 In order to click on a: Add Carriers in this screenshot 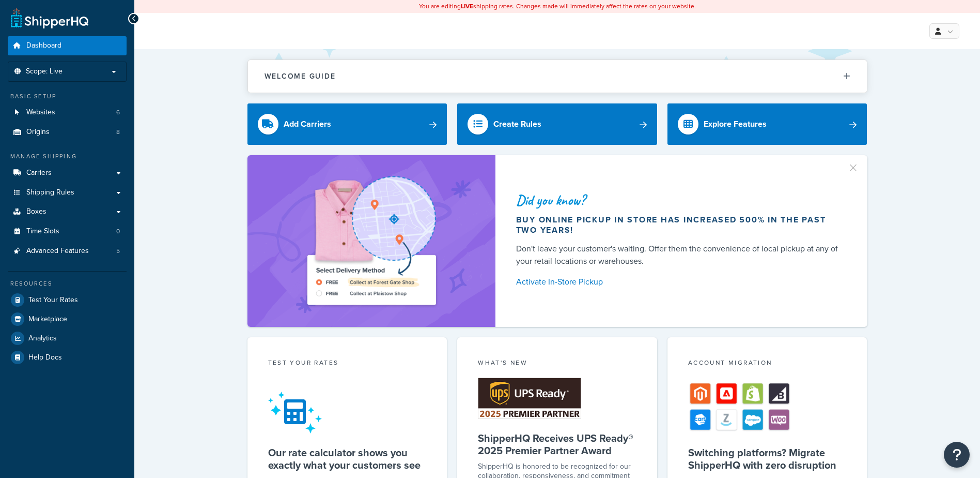, I will do `click(347, 124)`.